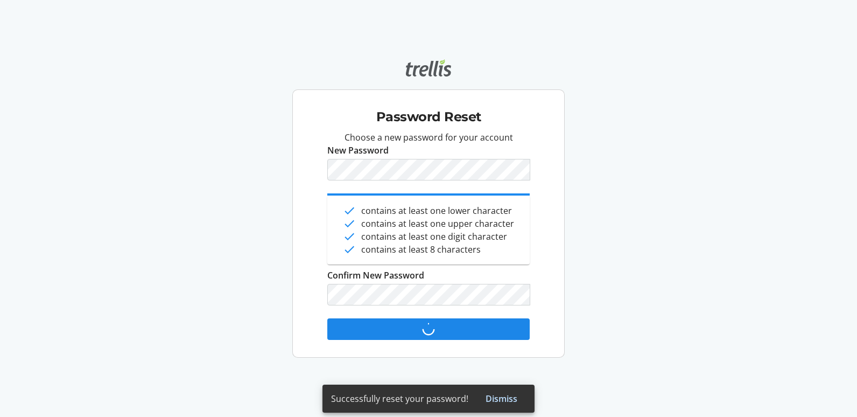 The height and width of the screenshot is (417, 857). Describe the element at coordinates (501, 398) in the screenshot. I see `span: Dismiss` at that location.